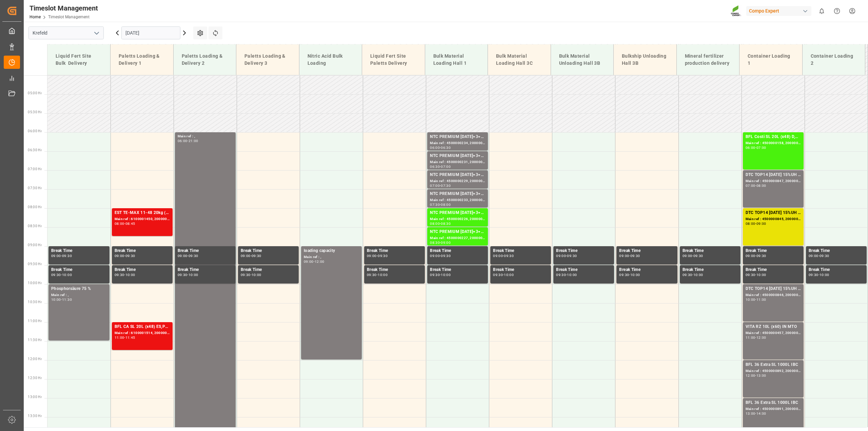  I want to click on div: Main ref : 6100001450, 2000001197, so click(142, 219).